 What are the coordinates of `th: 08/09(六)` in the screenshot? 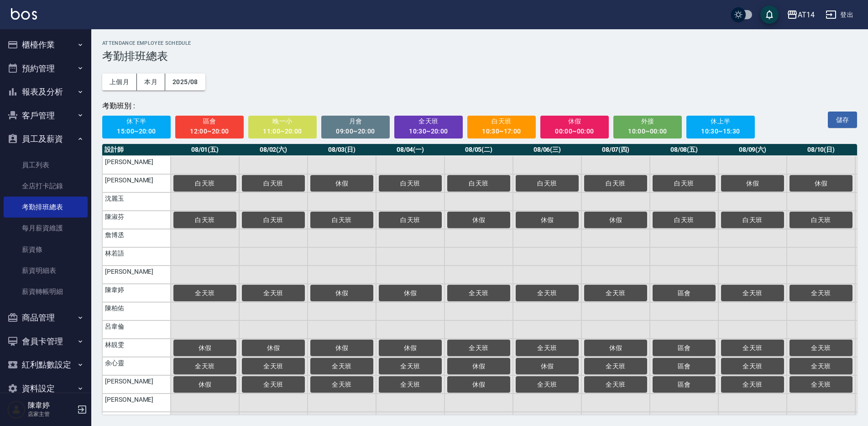 It's located at (753, 149).